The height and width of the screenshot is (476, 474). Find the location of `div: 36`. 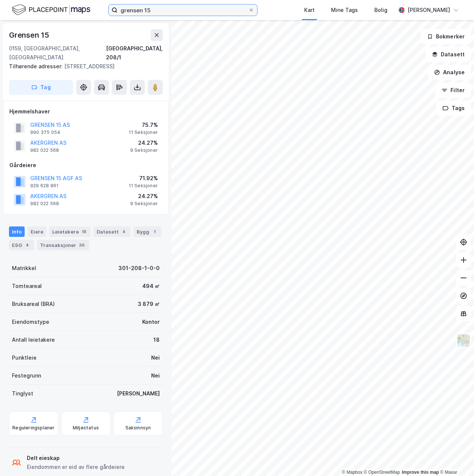

div: 36 is located at coordinates (82, 245).